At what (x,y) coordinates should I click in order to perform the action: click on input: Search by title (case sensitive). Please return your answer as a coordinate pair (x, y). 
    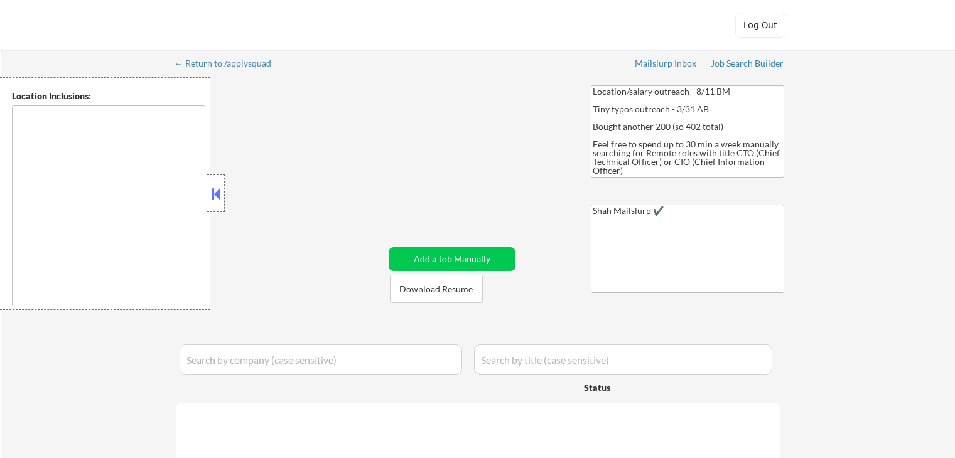
    Looking at the image, I should click on (623, 360).